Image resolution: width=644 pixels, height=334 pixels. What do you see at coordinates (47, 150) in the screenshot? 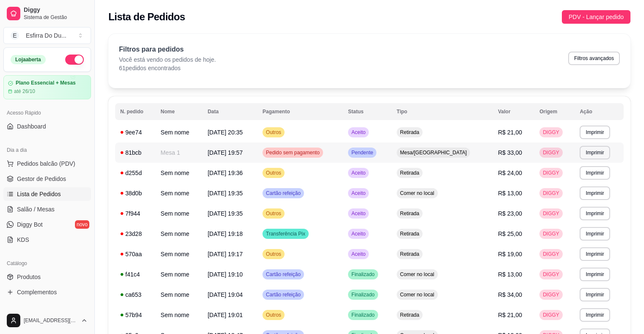
I see `div: Dia a dia` at bounding box center [47, 150].